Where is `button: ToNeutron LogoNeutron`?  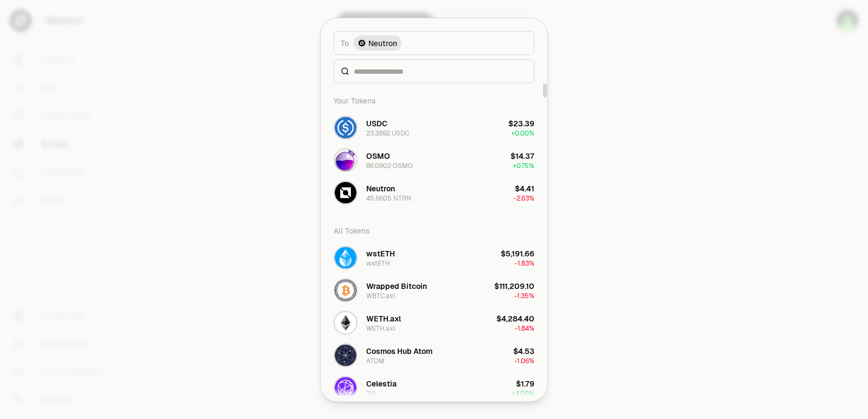 button: ToNeutron LogoNeutron is located at coordinates (434, 43).